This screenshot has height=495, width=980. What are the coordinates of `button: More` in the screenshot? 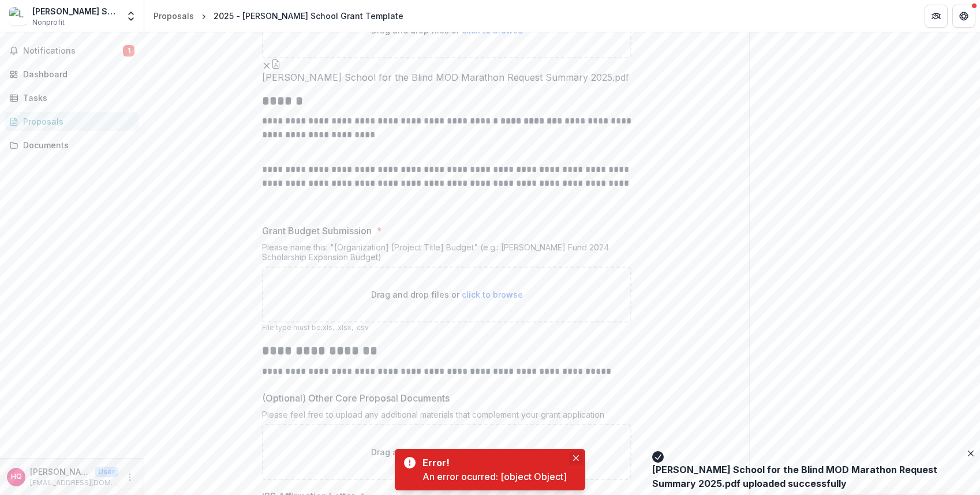 It's located at (129, 477).